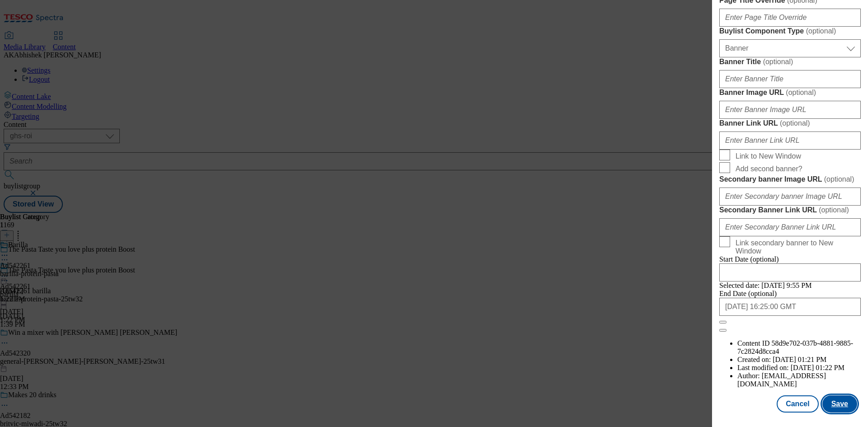 The image size is (868, 427). Describe the element at coordinates (796, 347) in the screenshot. I see `span: 58d9e702-037b-4881-9885-7c2824d8cca4` at that location.